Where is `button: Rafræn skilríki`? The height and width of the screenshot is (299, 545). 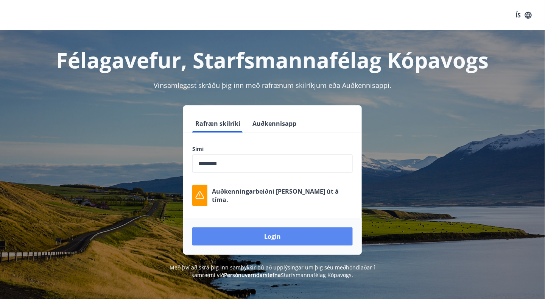 button: Rafræn skilríki is located at coordinates (218, 123).